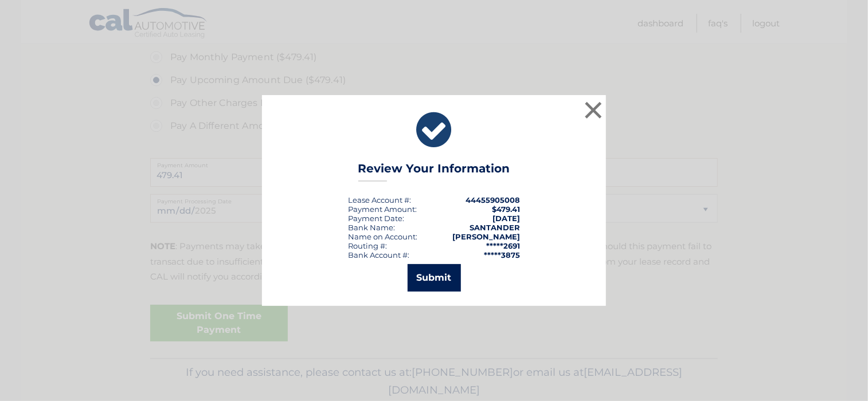  What do you see at coordinates (505, 209) in the screenshot?
I see `span: $479.41` at bounding box center [505, 209].